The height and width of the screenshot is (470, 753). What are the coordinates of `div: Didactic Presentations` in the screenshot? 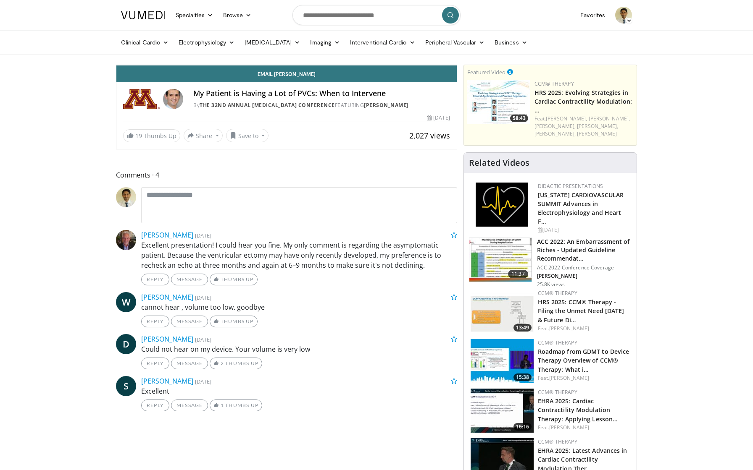 It's located at (583, 186).